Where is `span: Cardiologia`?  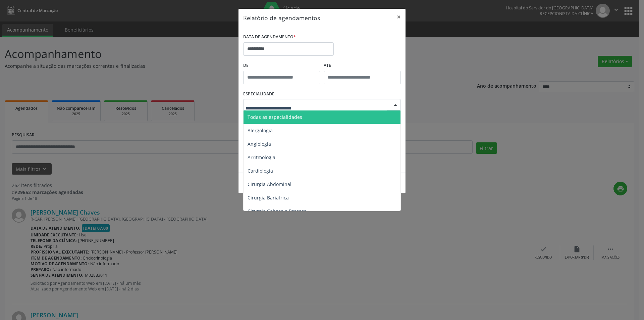 span: Cardiologia is located at coordinates (260, 171).